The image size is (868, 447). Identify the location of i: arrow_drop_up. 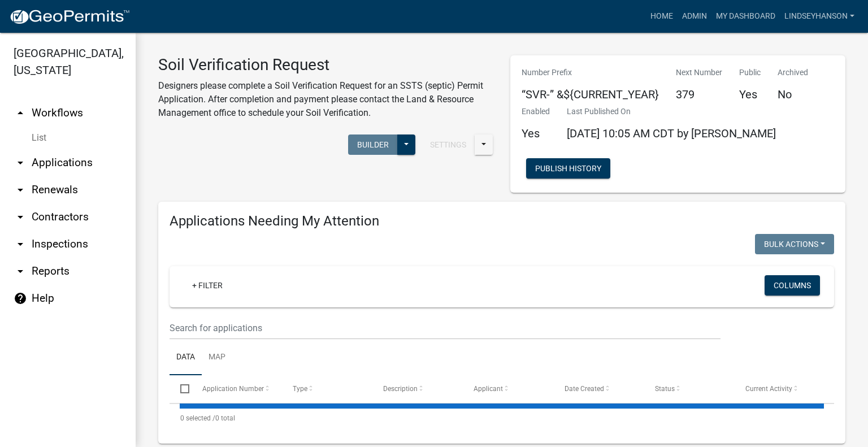
(21, 113).